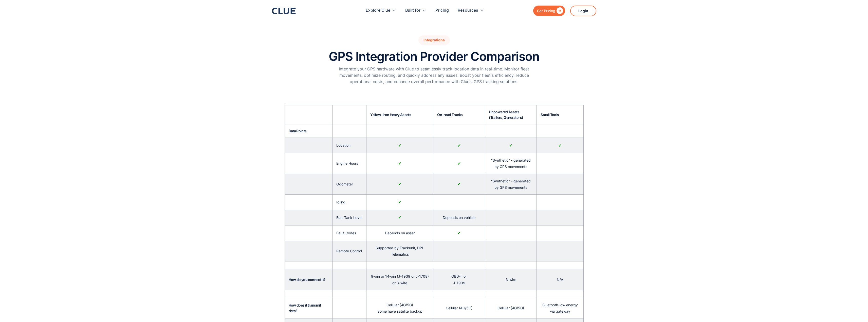 The height and width of the screenshot is (322, 868). What do you see at coordinates (434, 40) in the screenshot?
I see `div: Integrations` at bounding box center [434, 40].